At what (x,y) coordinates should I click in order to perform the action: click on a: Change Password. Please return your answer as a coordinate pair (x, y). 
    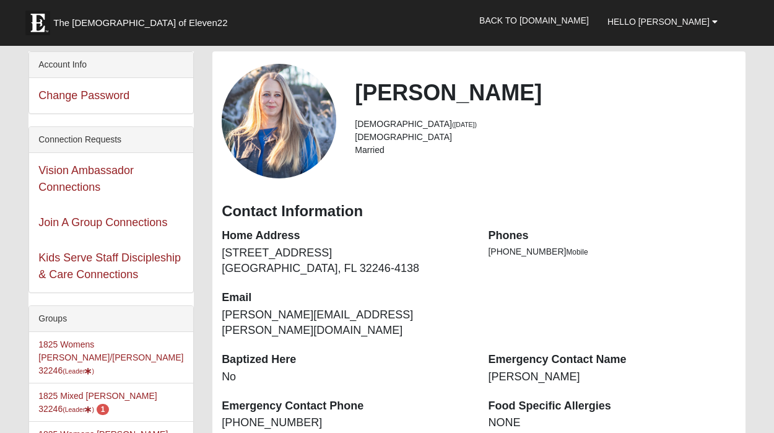
    Looking at the image, I should click on (84, 95).